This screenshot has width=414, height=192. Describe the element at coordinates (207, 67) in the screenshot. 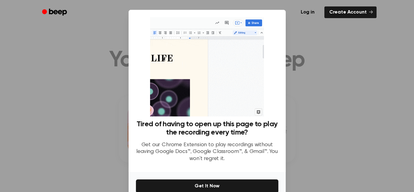

I see `img: Beep extension in action` at that location.